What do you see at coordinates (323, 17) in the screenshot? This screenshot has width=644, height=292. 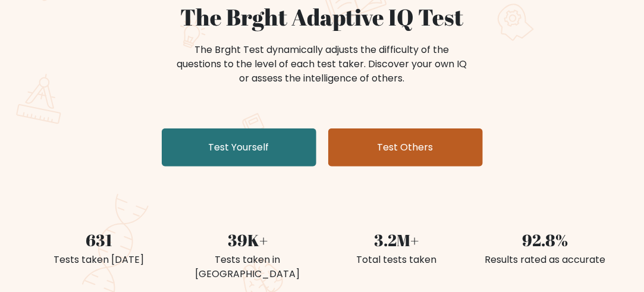 I see `h1: The Brght Adaptive IQ Test` at bounding box center [323, 17].